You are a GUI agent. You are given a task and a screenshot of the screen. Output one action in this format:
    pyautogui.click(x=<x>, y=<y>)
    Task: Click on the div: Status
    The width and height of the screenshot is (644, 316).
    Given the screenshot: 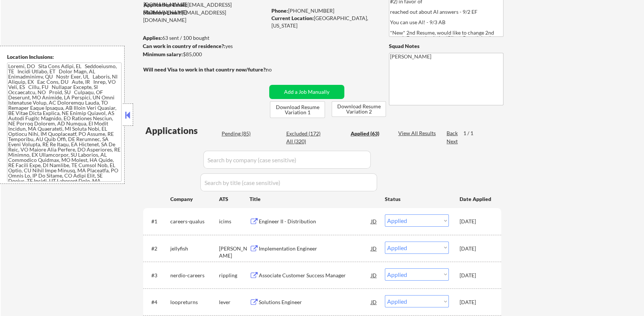 What is the action you would take?
    pyautogui.click(x=417, y=199)
    